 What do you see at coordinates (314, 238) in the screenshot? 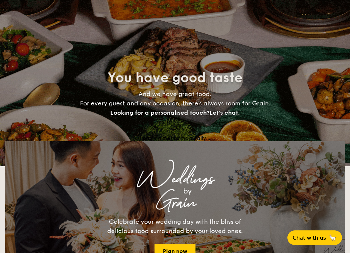
I see `button: Chat with us🦙` at bounding box center [314, 238].